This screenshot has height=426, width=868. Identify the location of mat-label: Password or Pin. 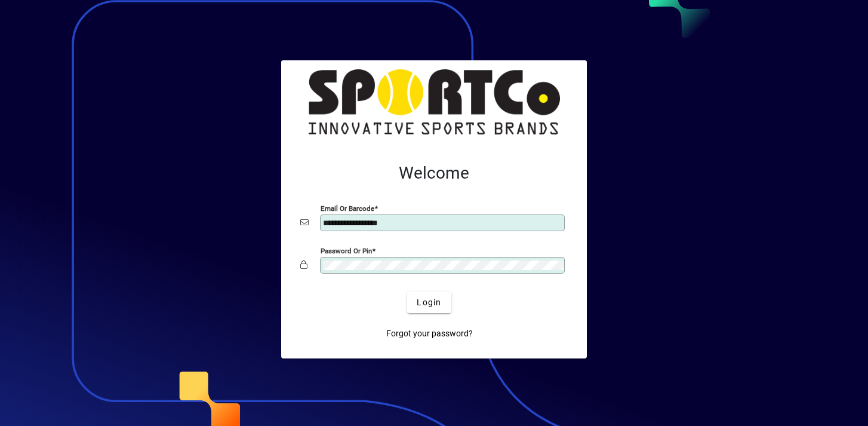
(347, 251).